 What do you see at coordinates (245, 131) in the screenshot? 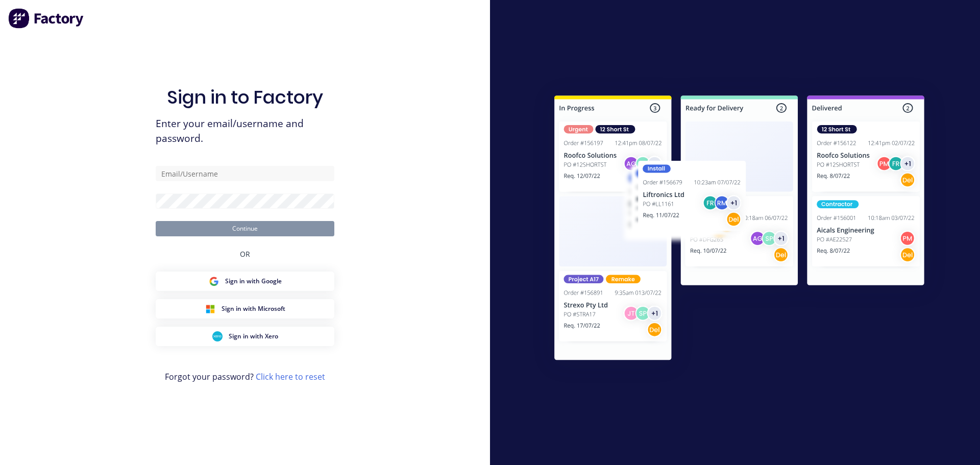
I see `span: Enter your email/username and password.` at bounding box center [245, 131].